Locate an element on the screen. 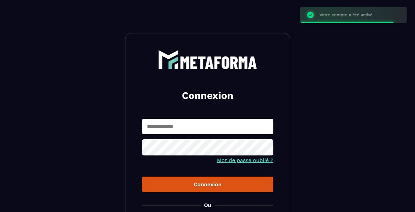 Image resolution: width=415 pixels, height=212 pixels. h2: Connexion is located at coordinates (208, 96).